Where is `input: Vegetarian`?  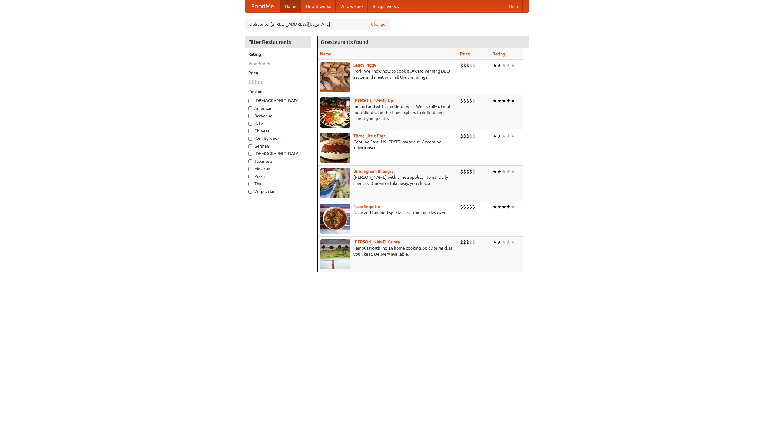 input: Vegetarian is located at coordinates (250, 191).